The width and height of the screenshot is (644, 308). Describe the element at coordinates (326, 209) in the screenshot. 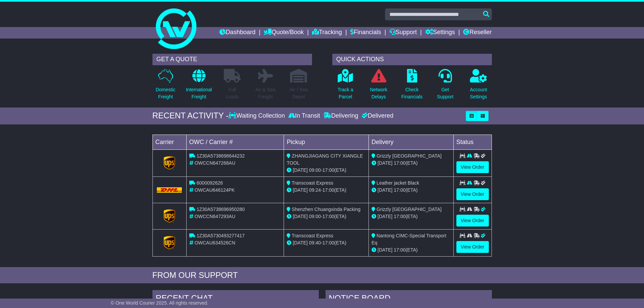

I see `span: Shenzhen Chuangxinda Packing` at that location.